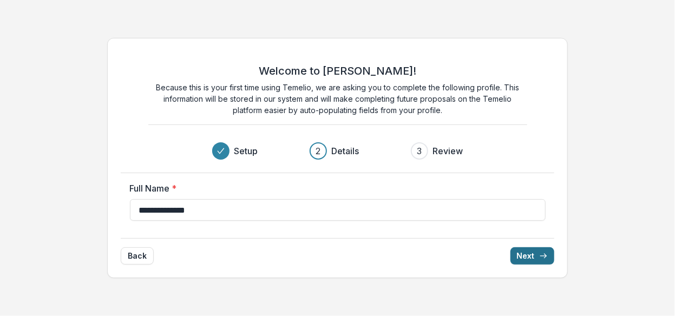 The image size is (675, 316). Describe the element at coordinates (318, 151) in the screenshot. I see `div: 2` at that location.